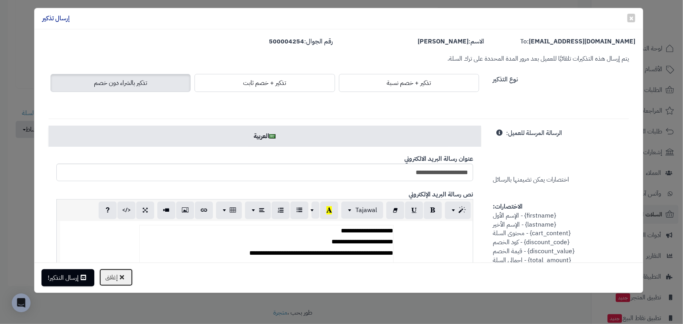  What do you see at coordinates (409, 83) in the screenshot?
I see `span: تذكير + خصم نسبة` at bounding box center [409, 83].